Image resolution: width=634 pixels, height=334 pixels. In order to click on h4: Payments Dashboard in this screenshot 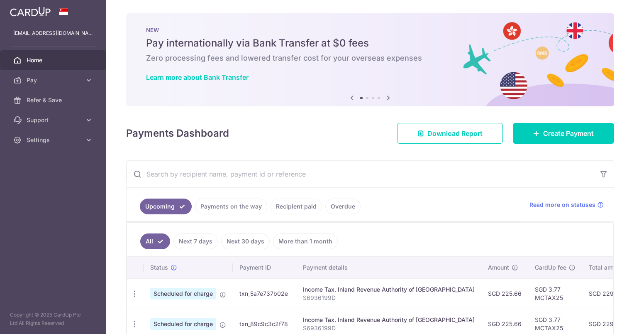, I will do `click(178, 133)`.